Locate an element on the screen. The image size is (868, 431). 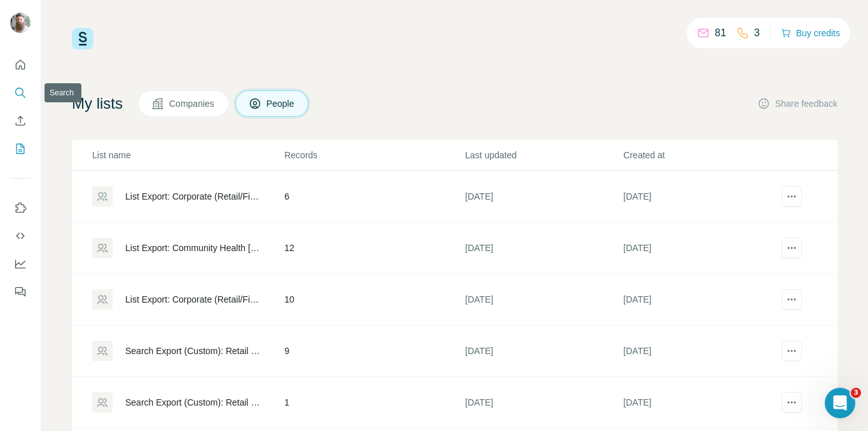
p: Last updated is located at coordinates (544, 155).